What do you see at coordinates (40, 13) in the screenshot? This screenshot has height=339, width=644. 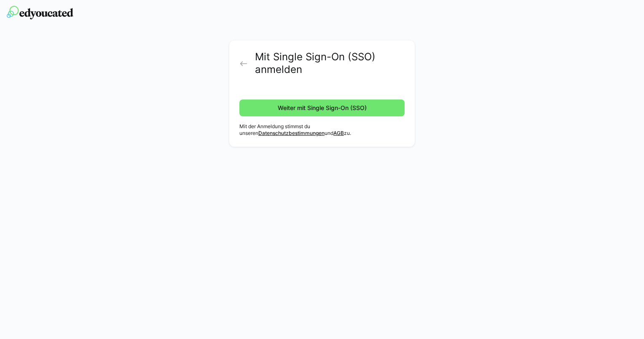 I see `img: edyoucated` at bounding box center [40, 13].